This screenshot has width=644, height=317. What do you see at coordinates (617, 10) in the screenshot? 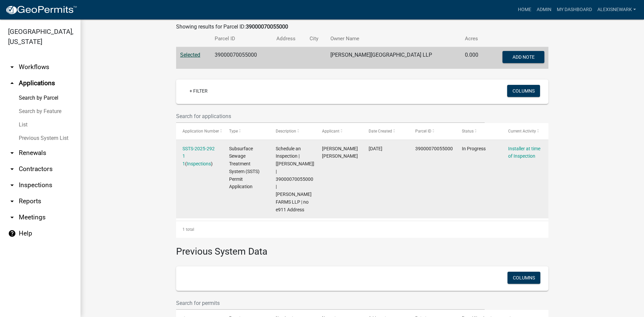
I see `a: alexisnewark` at bounding box center [617, 10].